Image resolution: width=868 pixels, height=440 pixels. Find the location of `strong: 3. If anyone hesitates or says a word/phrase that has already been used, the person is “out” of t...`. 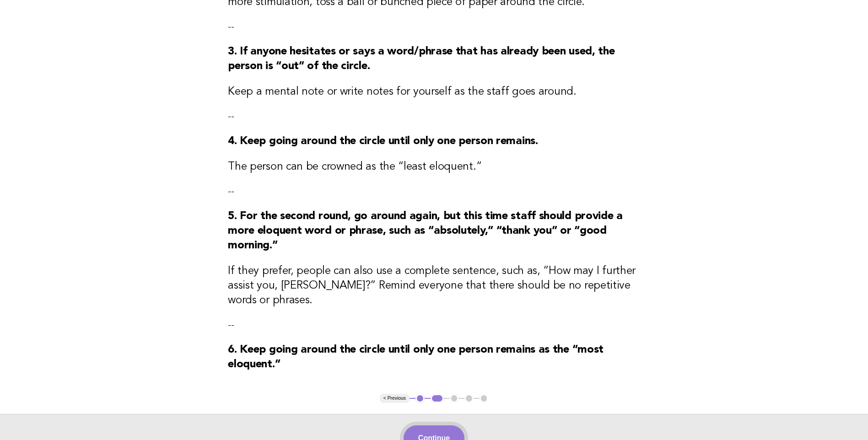

strong: 3. If anyone hesitates or says a word/phrase that has already been used, the person is “out” of t... is located at coordinates (421, 59).